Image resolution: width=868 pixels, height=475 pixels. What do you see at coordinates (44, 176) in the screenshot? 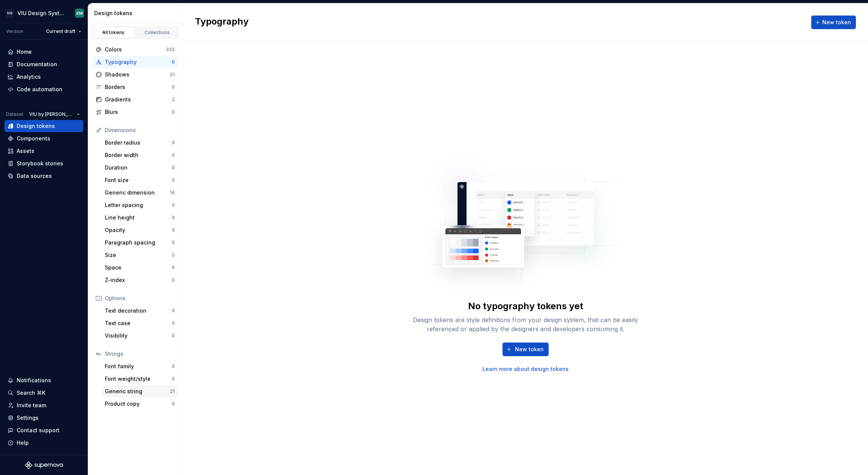
I see `a: Data sources` at bounding box center [44, 176].